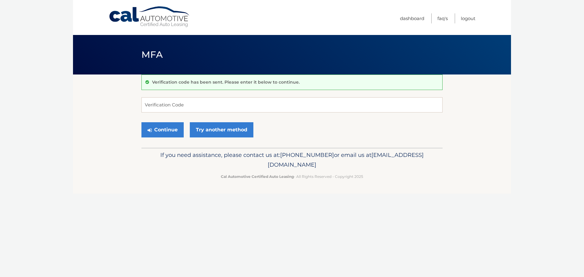 The width and height of the screenshot is (584, 277). I want to click on strong: Cal Automotive Certified Auto Leasing, so click(257, 177).